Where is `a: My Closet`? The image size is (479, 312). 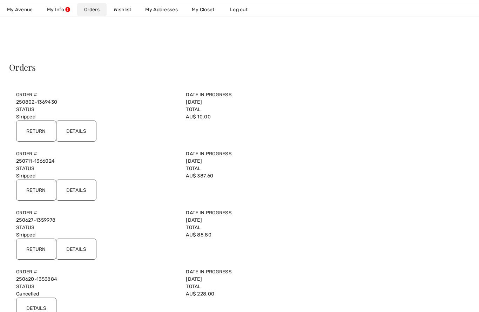
a: My Closet is located at coordinates (203, 9).